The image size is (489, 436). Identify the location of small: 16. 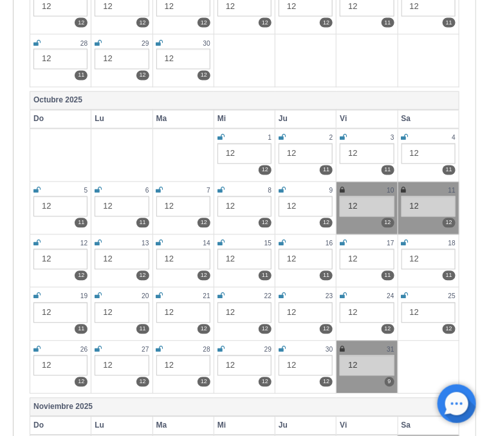
(329, 243).